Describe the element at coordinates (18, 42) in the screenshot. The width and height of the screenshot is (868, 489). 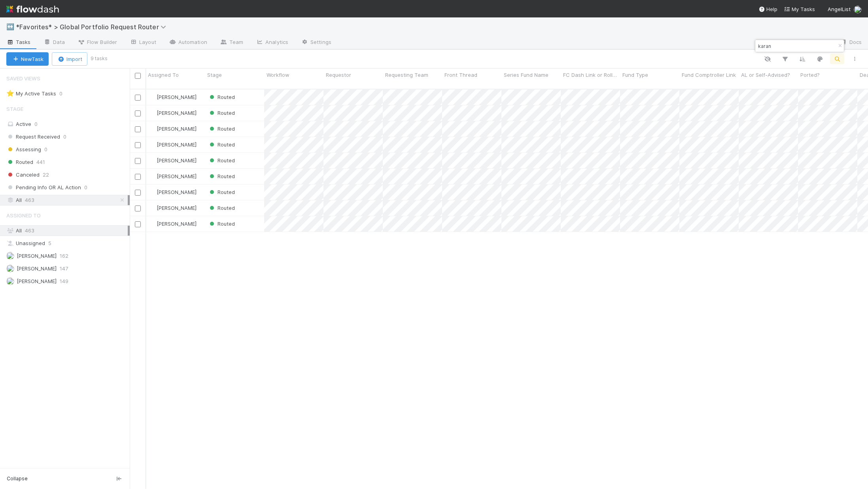
I see `span: Tasks` at that location.